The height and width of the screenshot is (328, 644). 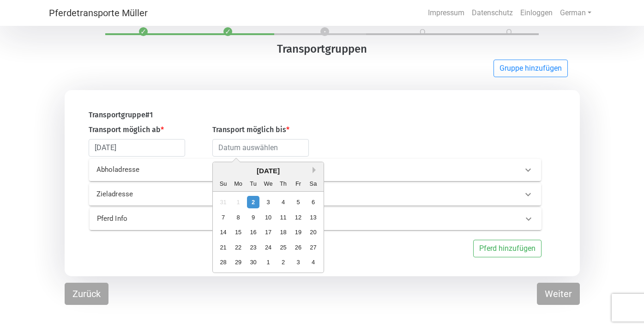 I want to click on label: Transportgruppe # 1, so click(x=120, y=115).